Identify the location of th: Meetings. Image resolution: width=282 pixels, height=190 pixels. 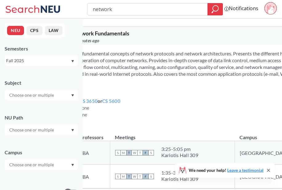
(172, 134).